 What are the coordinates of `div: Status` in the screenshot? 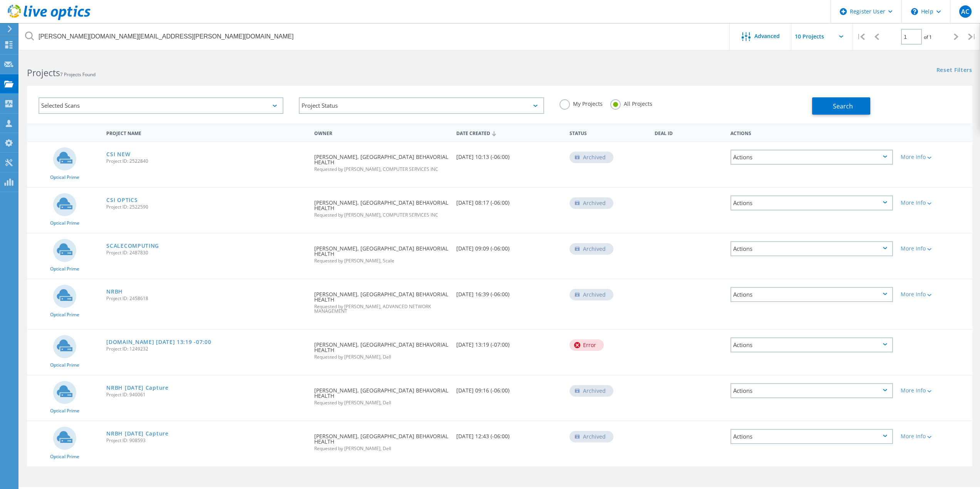 It's located at (608, 133).